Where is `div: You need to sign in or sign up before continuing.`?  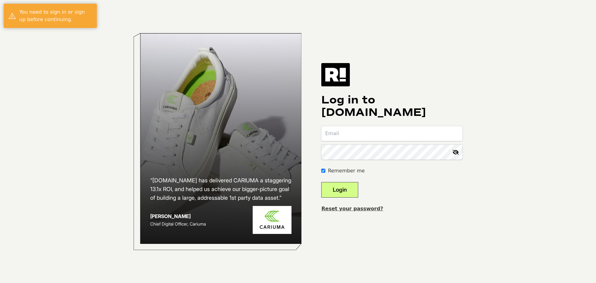 div: You need to sign in or sign up before continuing. is located at coordinates (56, 16).